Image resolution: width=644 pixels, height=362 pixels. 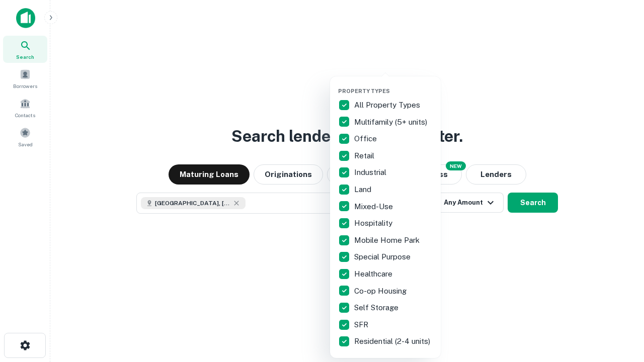 What do you see at coordinates (388, 105) in the screenshot?
I see `p: All Property Types` at bounding box center [388, 105].